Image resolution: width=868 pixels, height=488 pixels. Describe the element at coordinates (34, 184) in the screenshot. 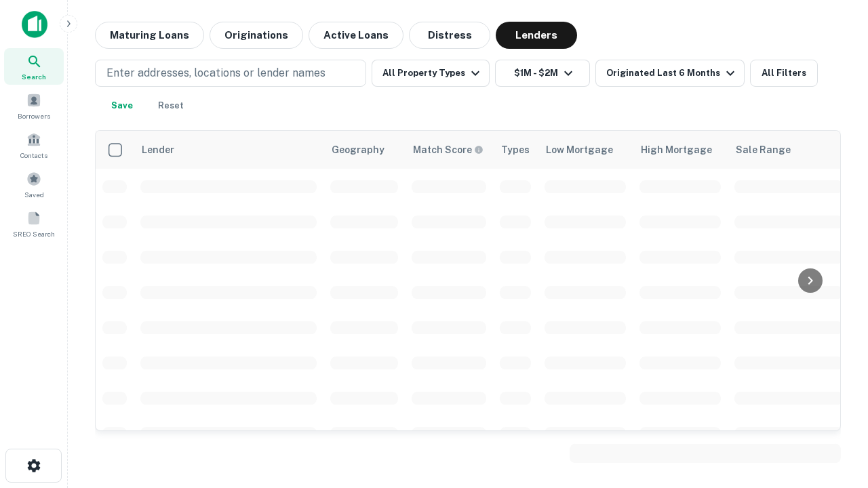

I see `div: Saved` at that location.